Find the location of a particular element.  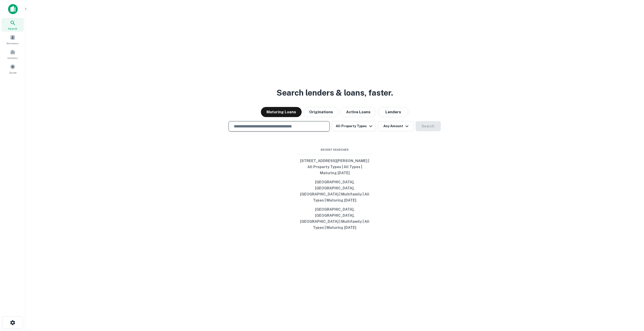

a: Search is located at coordinates (13, 25).